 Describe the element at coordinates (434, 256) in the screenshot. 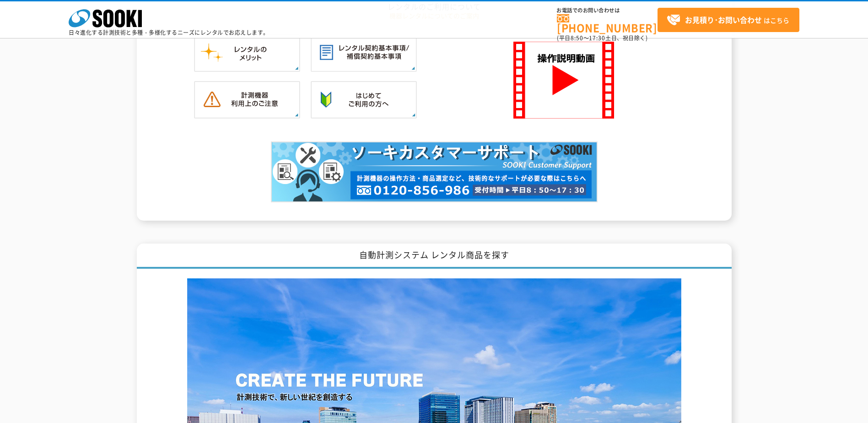

I see `h1: 自動計測システム レンタル商品を探す` at that location.